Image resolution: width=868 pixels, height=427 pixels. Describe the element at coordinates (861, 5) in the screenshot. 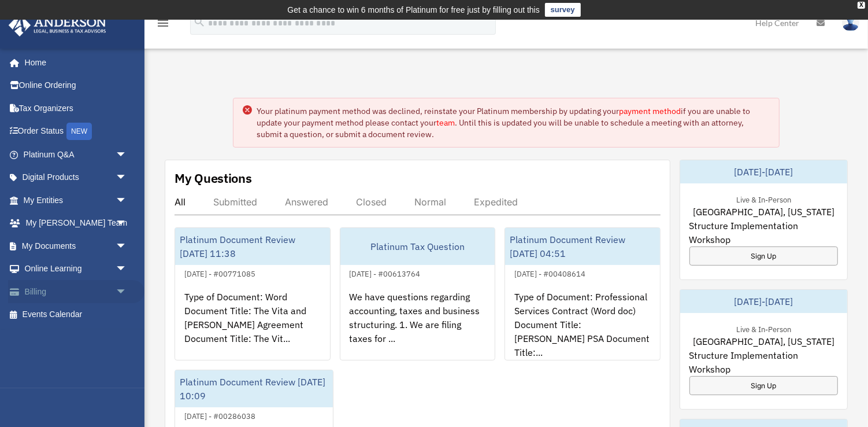

I see `div: close` at that location.